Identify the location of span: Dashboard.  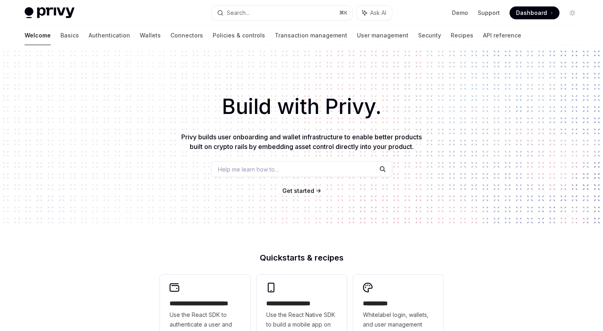
(532, 13).